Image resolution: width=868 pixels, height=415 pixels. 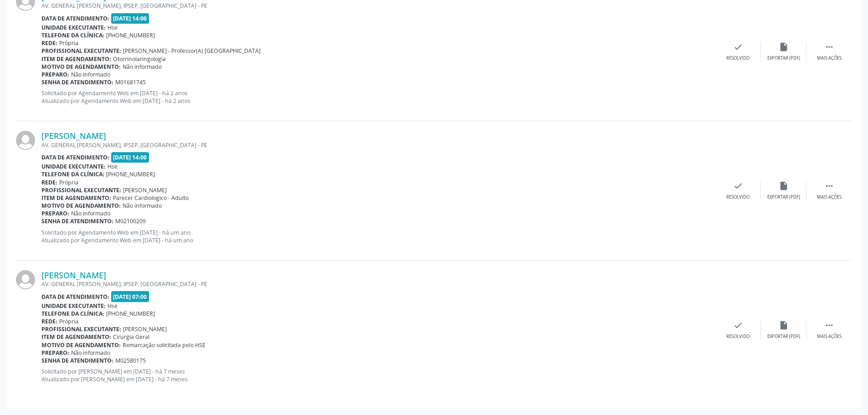 What do you see at coordinates (151, 198) in the screenshot?
I see `span: Parecer Cardiologico - Adulto` at bounding box center [151, 198].